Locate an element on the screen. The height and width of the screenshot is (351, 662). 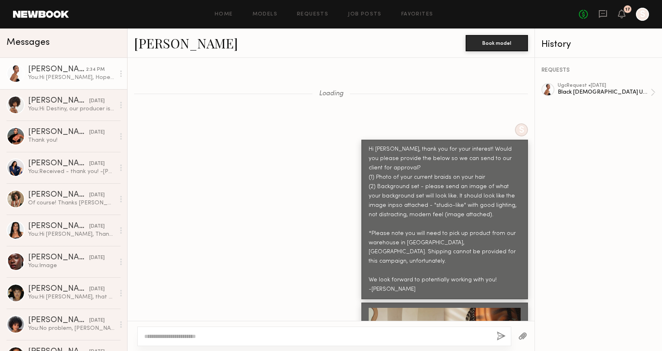
a: Job Posts is located at coordinates (365, 14).